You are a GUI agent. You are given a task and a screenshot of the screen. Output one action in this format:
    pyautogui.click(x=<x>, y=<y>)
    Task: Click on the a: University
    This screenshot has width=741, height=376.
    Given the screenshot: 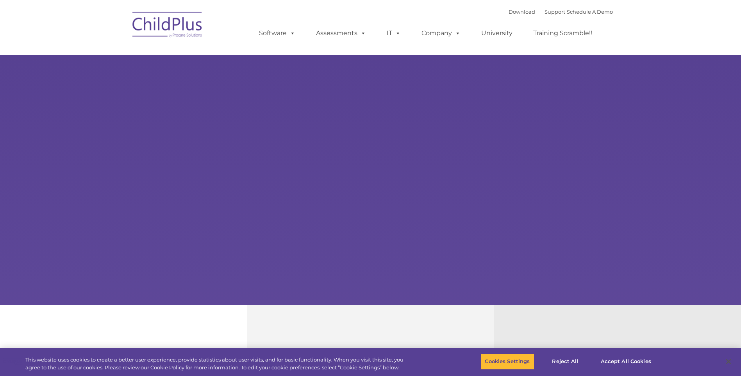 What is the action you would take?
    pyautogui.click(x=497, y=33)
    